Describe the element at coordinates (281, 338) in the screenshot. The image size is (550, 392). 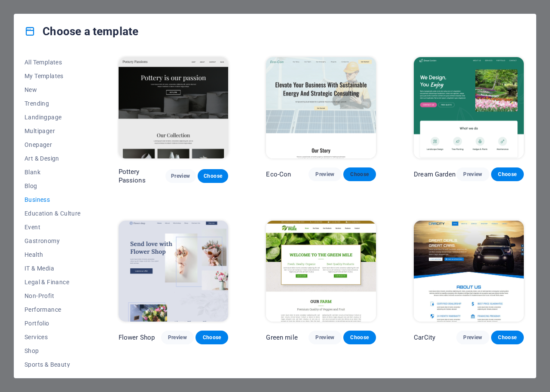
I see `p: Green mile` at that location.